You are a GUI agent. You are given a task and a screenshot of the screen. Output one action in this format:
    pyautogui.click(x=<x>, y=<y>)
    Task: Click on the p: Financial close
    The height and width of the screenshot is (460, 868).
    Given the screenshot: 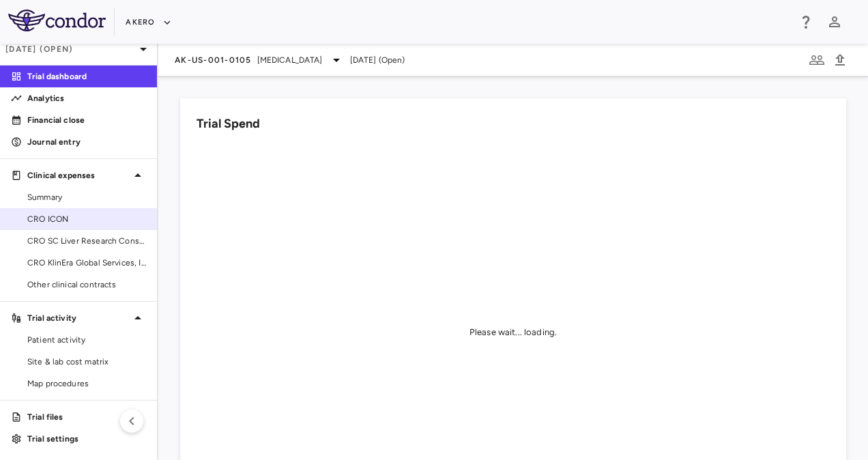 What is the action you would take?
    pyautogui.click(x=87, y=120)
    